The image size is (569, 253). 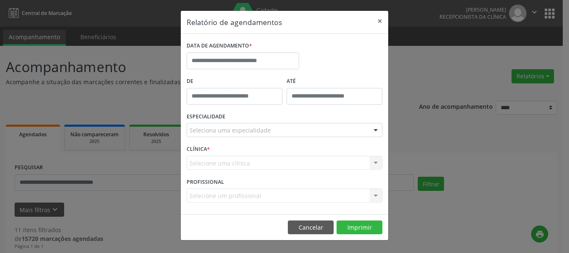 What do you see at coordinates (206, 117) in the screenshot?
I see `label: ESPECIALIDADE` at bounding box center [206, 117].